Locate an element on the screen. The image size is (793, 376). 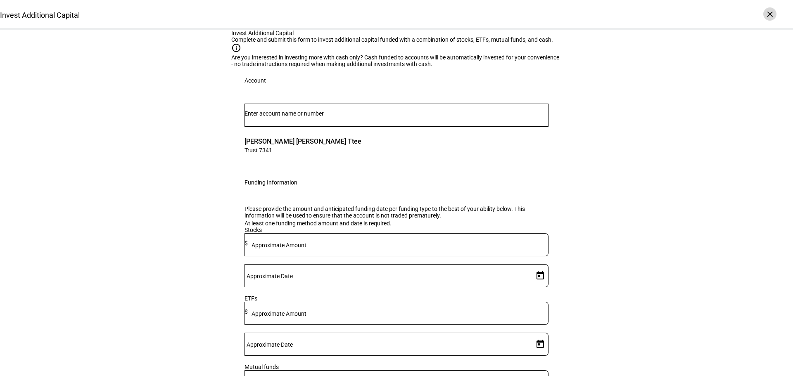
div: Funding Information is located at coordinates (271, 183).